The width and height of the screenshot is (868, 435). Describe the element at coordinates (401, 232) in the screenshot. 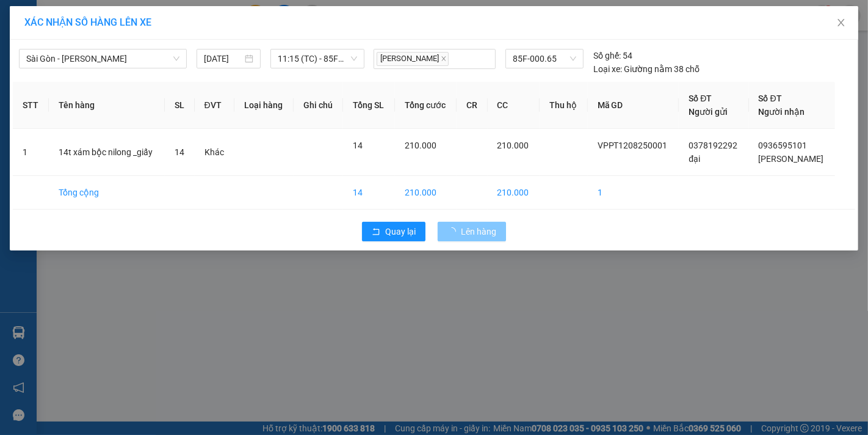

I see `span: Quay lại` at that location.